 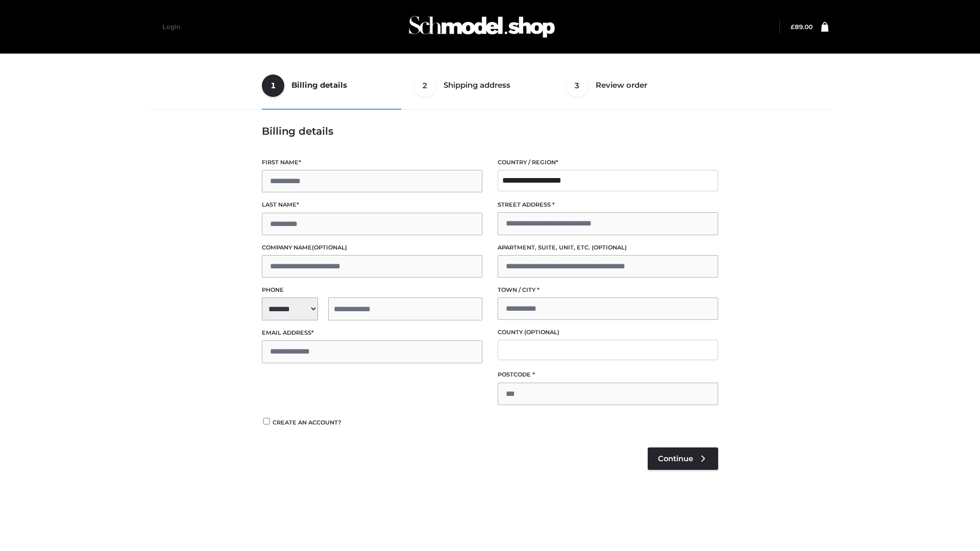 I want to click on label: Country / Region, so click(x=608, y=162).